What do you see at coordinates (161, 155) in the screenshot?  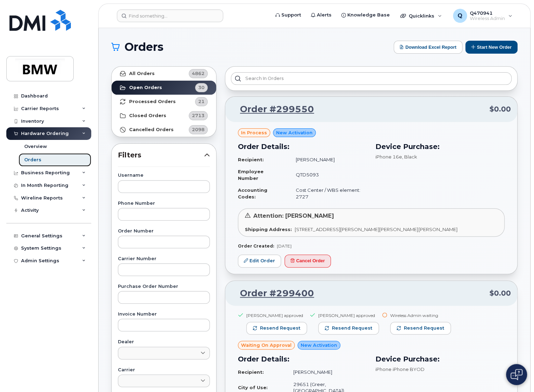 I see `span: Filters` at bounding box center [161, 155].